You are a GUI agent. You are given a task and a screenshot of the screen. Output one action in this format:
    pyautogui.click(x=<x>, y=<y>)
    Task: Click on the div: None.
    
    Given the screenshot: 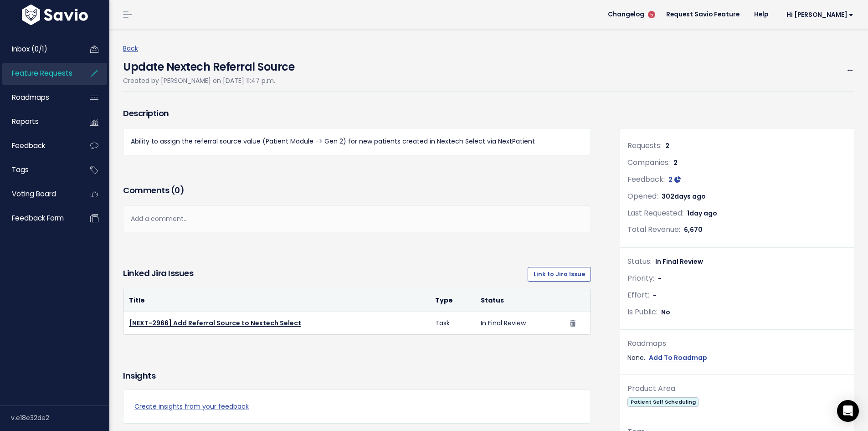 What is the action you would take?
    pyautogui.click(x=737, y=357)
    